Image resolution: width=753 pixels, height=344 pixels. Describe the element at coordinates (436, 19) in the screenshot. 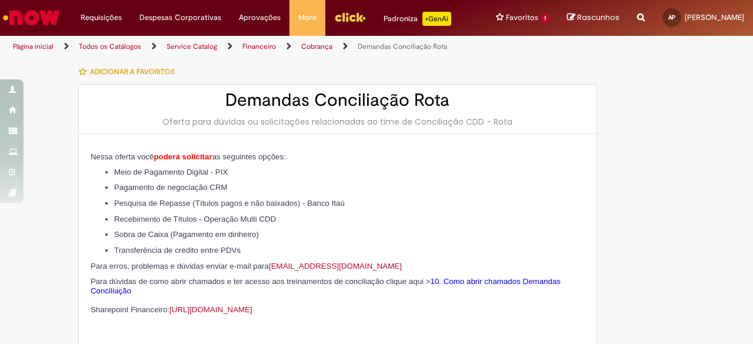

I see `p: +GenAi` at that location.